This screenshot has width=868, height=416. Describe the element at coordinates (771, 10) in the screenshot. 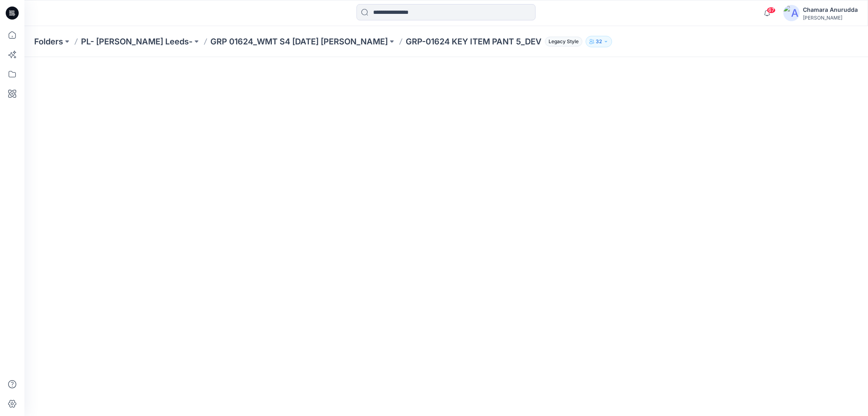

I see `span: 67` at that location.